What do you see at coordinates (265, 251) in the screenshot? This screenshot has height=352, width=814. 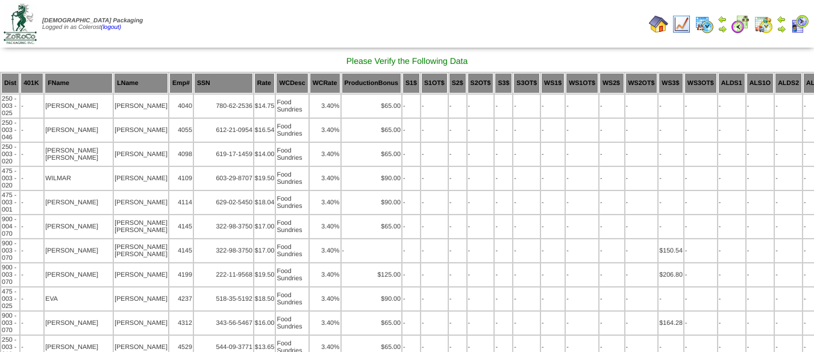 I see `div: $17.00` at bounding box center [265, 251].